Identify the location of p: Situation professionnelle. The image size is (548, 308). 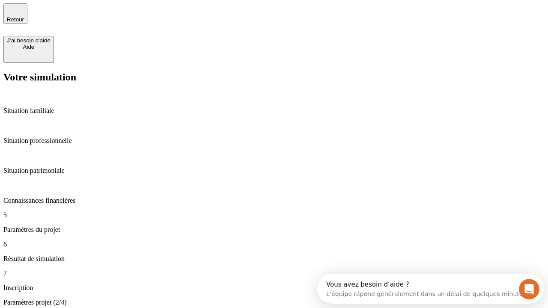
(274, 141).